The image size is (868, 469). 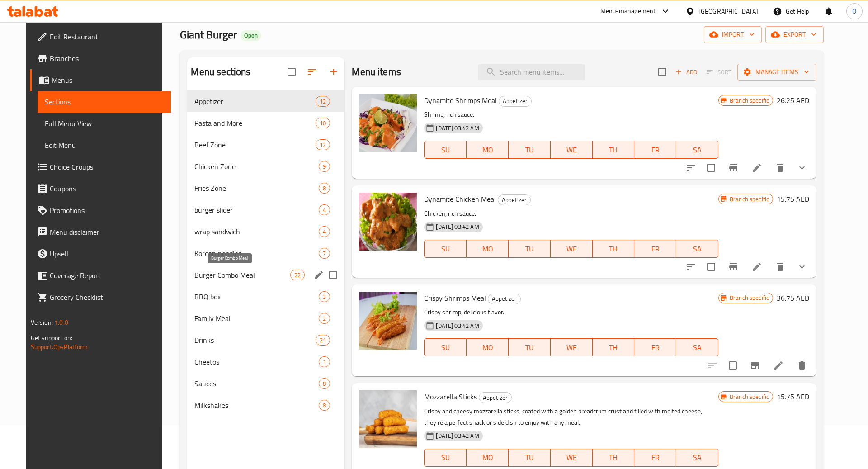 I want to click on h6: 36.75 AED, so click(x=793, y=298).